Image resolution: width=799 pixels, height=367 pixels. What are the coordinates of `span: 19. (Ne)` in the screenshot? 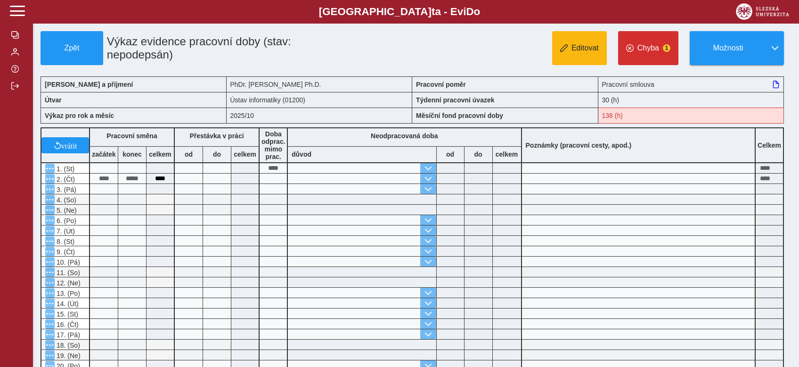 It's located at (67, 355).